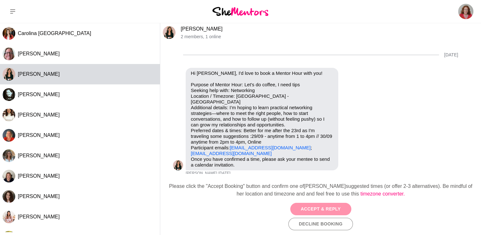 This screenshot has width=481, height=235. Describe the element at coordinates (321, 224) in the screenshot. I see `button: Decline Booking` at that location.